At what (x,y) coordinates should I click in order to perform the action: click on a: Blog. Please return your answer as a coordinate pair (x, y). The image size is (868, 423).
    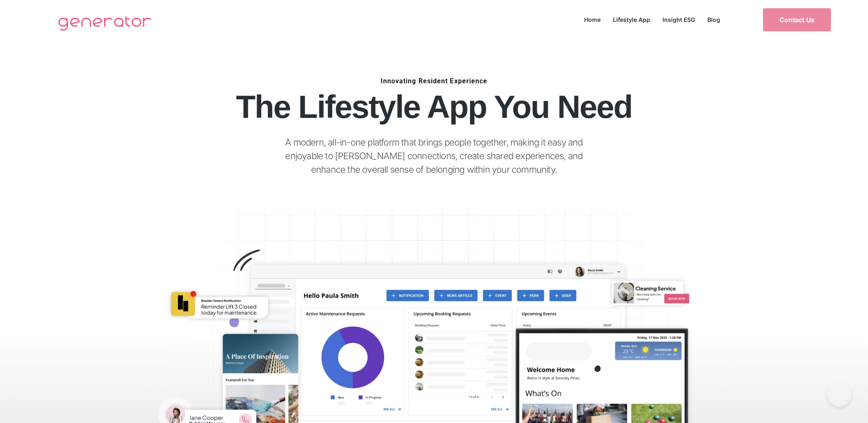
    Looking at the image, I should click on (714, 20).